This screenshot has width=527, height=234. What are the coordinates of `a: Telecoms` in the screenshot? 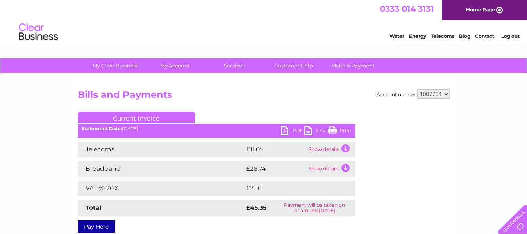 It's located at (442, 36).